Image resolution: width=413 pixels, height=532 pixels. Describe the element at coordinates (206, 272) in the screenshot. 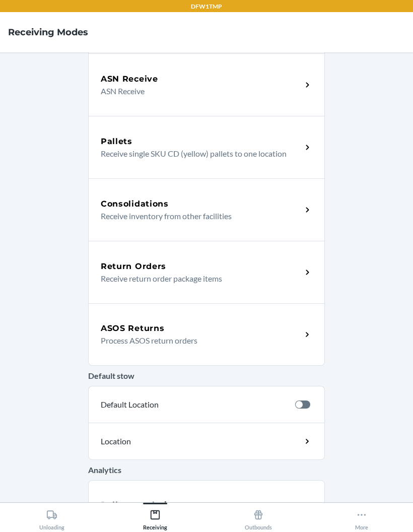

I see `a: Return OrdersReceive return order package items` at that location.